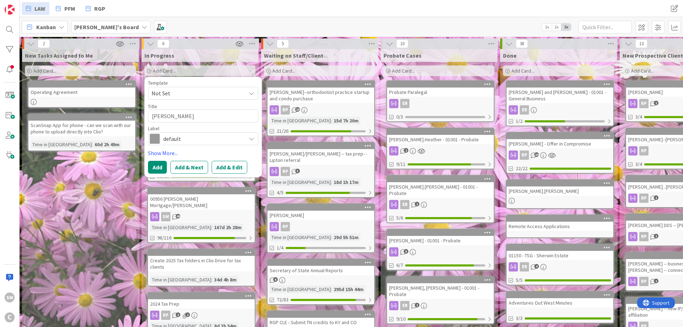 Image resolution: width=683 pixels, height=327 pixels. Describe the element at coordinates (46, 27) in the screenshot. I see `span: Kanban` at that location.